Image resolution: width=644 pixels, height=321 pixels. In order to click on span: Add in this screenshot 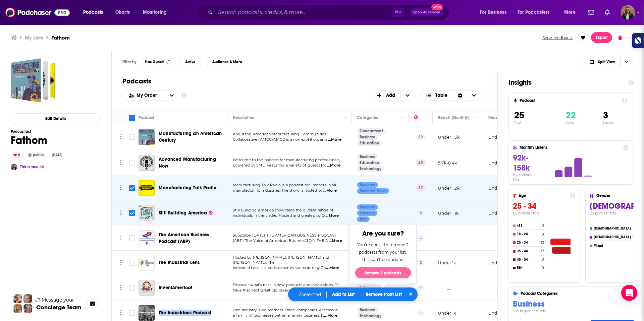, I will do `click(390, 96)`.